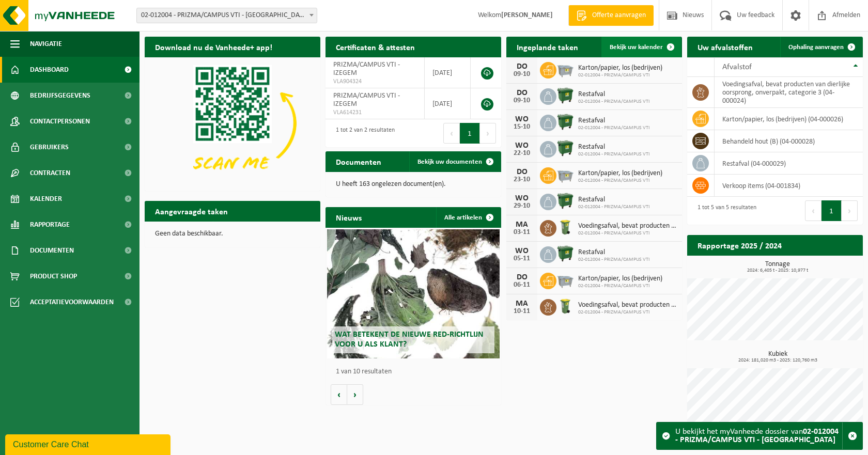 This screenshot has height=455, width=868. Describe the element at coordinates (636, 47) in the screenshot. I see `span: Bekijk uw kalender` at that location.